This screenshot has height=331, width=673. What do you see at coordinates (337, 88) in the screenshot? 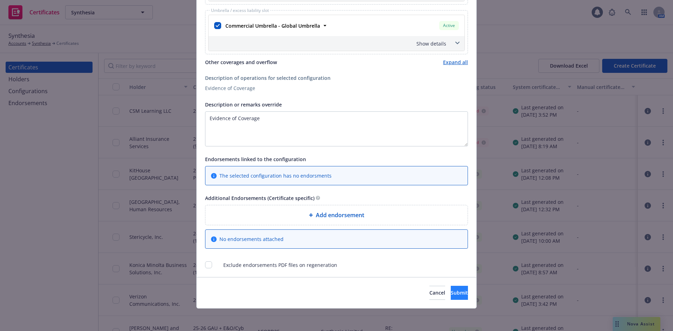
I see `div: Evidence of Coverage` at bounding box center [337, 88].